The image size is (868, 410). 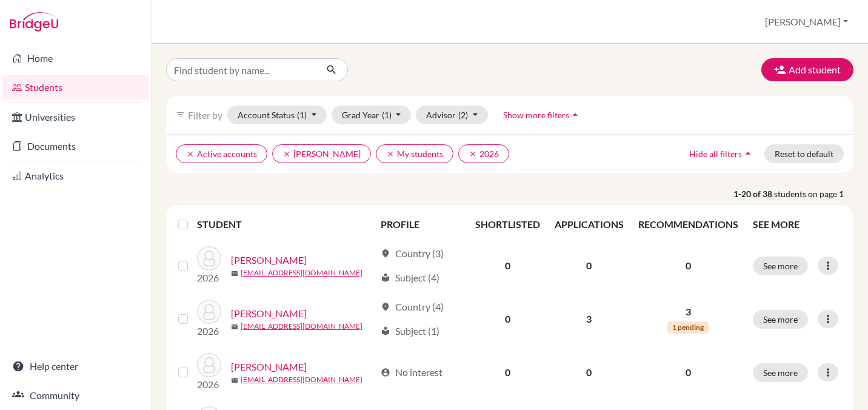 I want to click on strong: 1-20 of 38, so click(x=754, y=193).